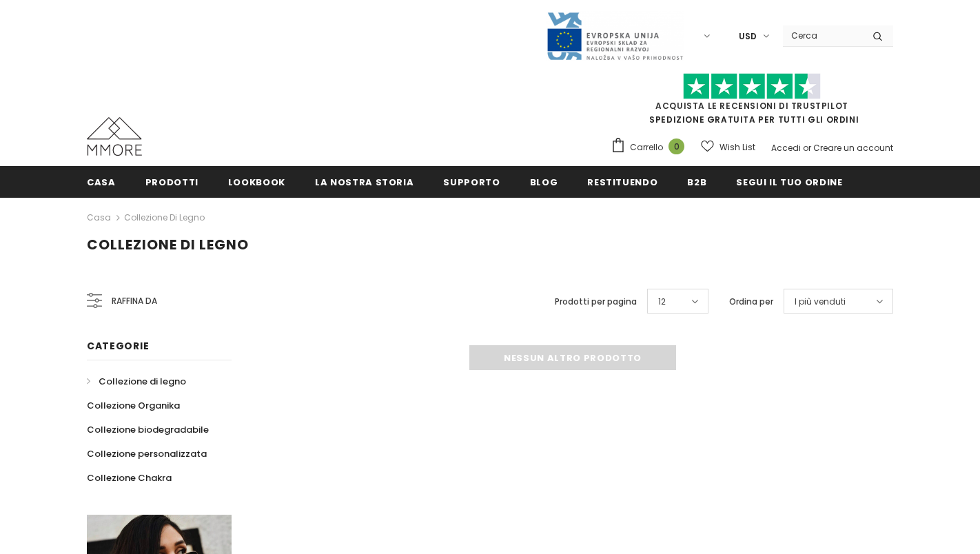 The image size is (980, 554). I want to click on a: B2B, so click(696, 181).